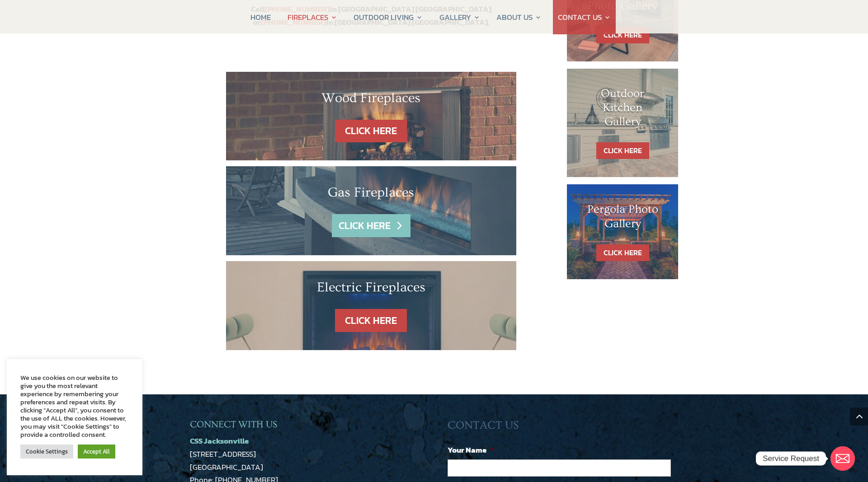 This screenshot has height=482, width=868. What do you see at coordinates (563, 428) in the screenshot?
I see `h3: CONTACT US` at bounding box center [563, 428].